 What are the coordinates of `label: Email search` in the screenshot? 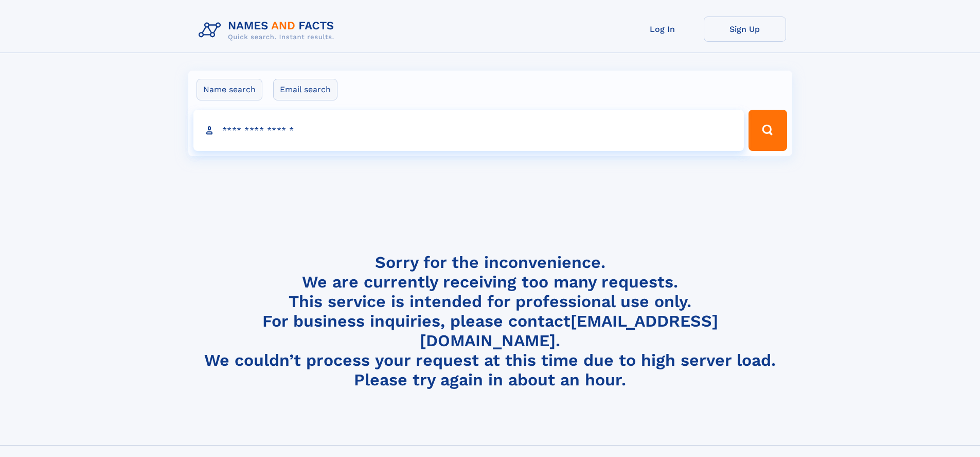 It's located at (305, 89).